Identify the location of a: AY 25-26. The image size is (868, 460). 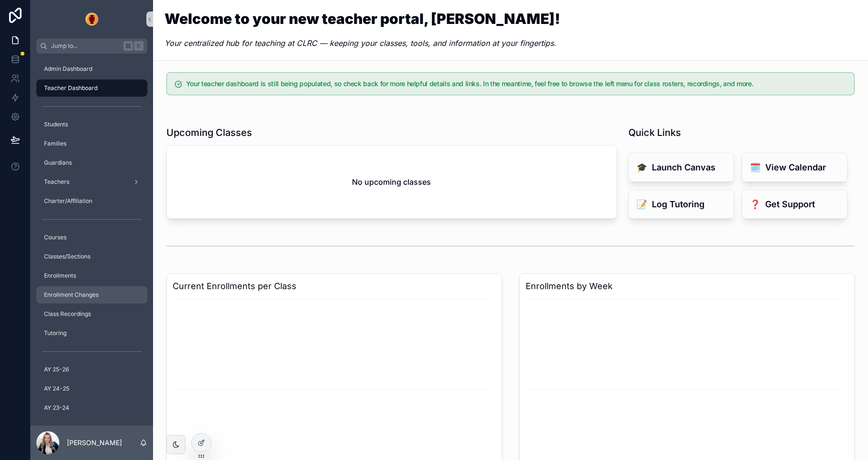
(92, 370).